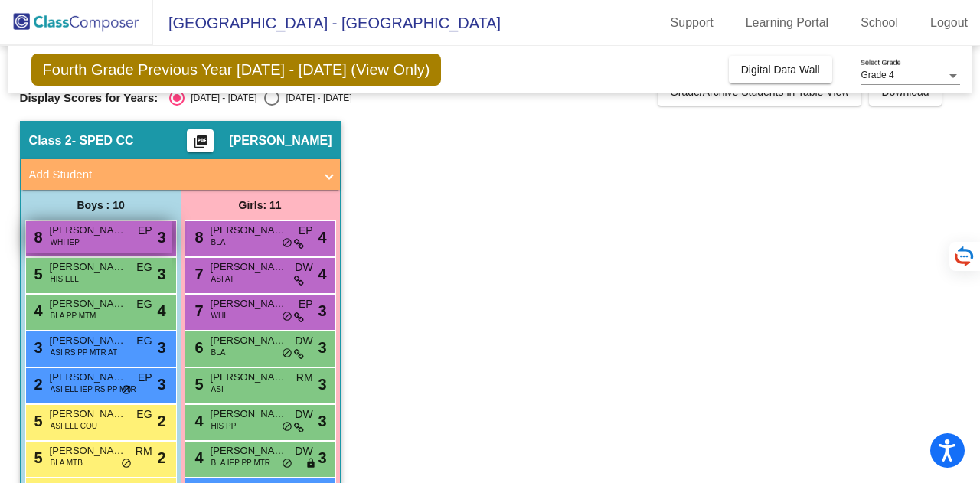 Image resolution: width=980 pixels, height=483 pixels. Describe the element at coordinates (74, 315) in the screenshot. I see `span: BLA PP MTM` at that location.